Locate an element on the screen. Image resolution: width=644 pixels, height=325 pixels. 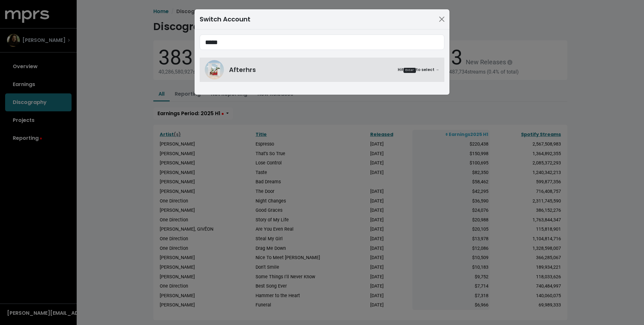
input: Search accounts is located at coordinates (322, 42).